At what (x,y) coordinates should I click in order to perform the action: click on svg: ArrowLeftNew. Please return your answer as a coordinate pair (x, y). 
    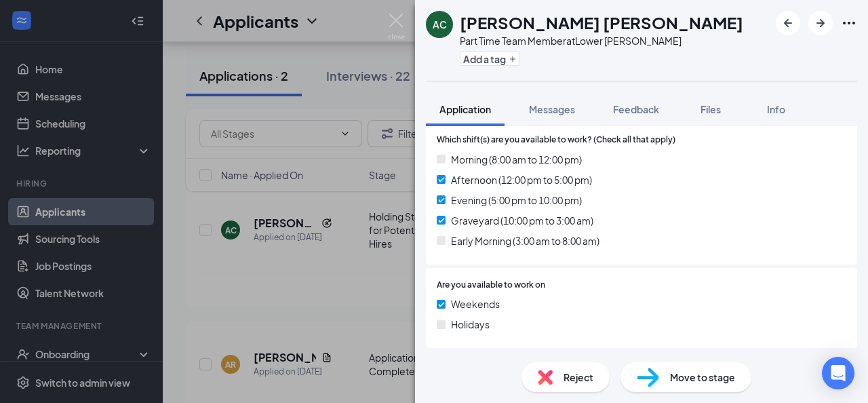
    Looking at the image, I should click on (788, 23).